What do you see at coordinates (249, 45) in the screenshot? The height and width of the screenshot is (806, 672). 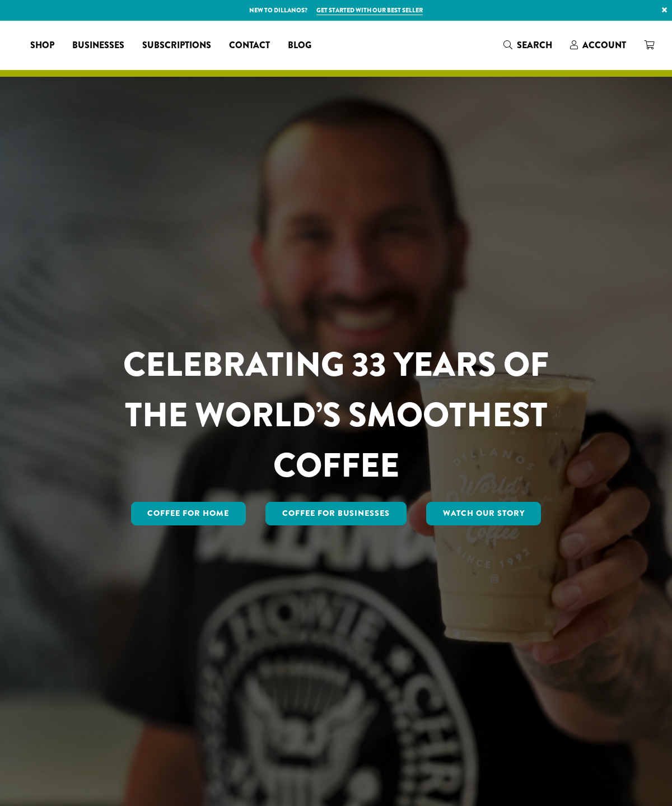 I see `span: Contact` at bounding box center [249, 45].